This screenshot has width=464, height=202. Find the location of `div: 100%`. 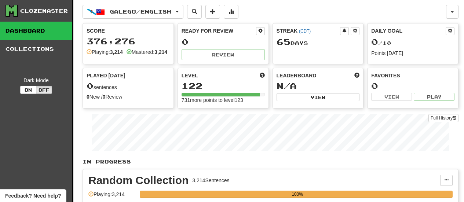

div: 100% is located at coordinates (297, 195).